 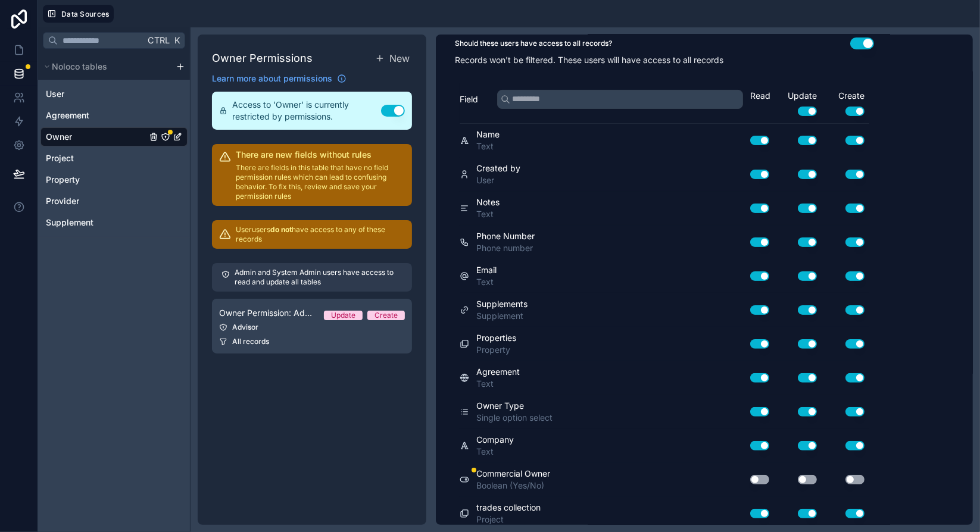 I want to click on span: Email, so click(x=487, y=270).